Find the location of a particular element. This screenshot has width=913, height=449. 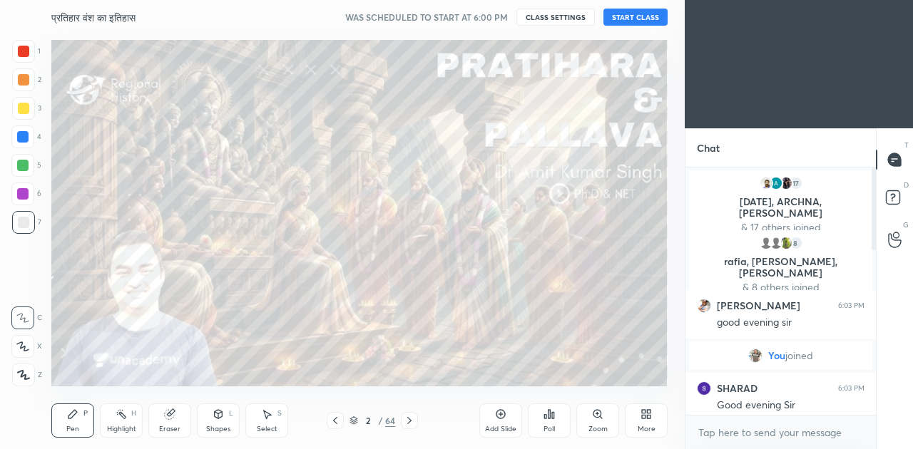

div: 5 is located at coordinates (26, 166).